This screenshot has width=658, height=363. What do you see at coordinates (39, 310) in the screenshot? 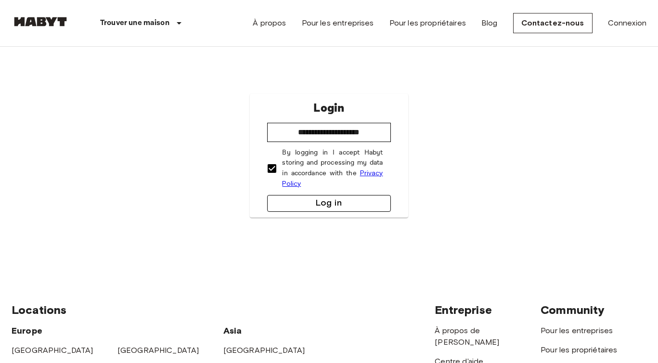
I see `span: Locations` at bounding box center [39, 310].